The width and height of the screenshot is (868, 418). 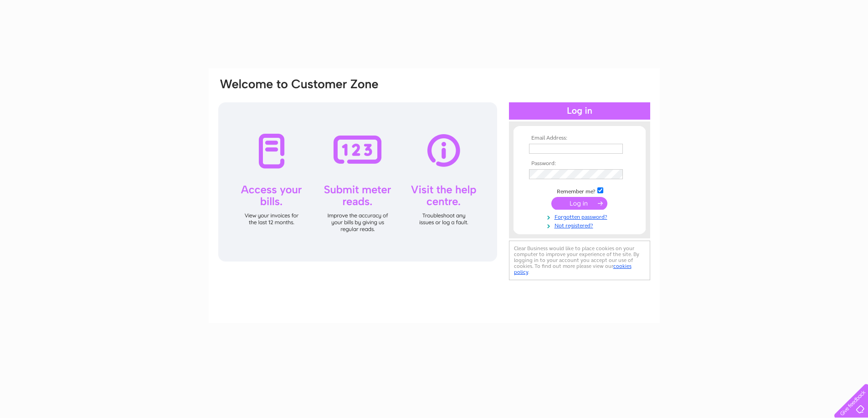 I want to click on th: Password:, so click(x=580, y=164).